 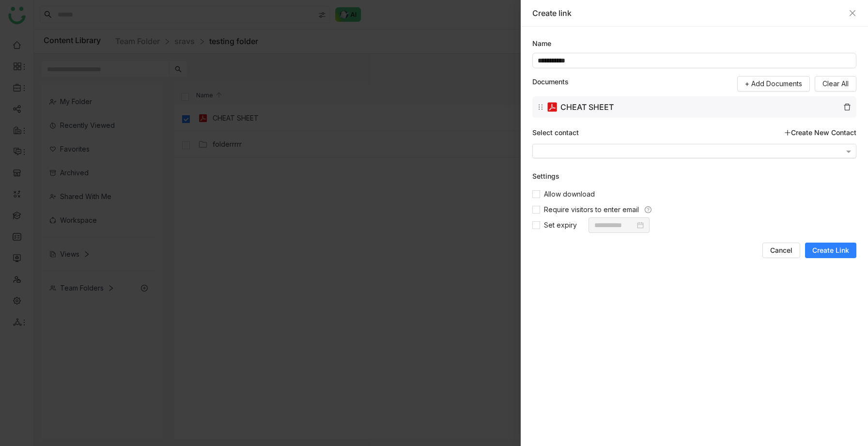 What do you see at coordinates (781, 250) in the screenshot?
I see `span: Cancel` at bounding box center [781, 250].